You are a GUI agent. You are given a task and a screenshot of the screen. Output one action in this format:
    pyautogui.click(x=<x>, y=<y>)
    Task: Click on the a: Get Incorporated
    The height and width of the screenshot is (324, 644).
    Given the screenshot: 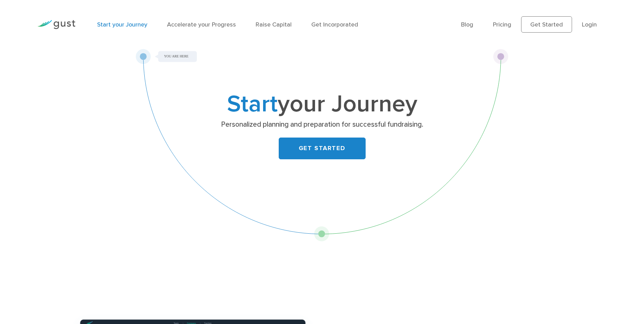 What is the action you would take?
    pyautogui.click(x=335, y=24)
    